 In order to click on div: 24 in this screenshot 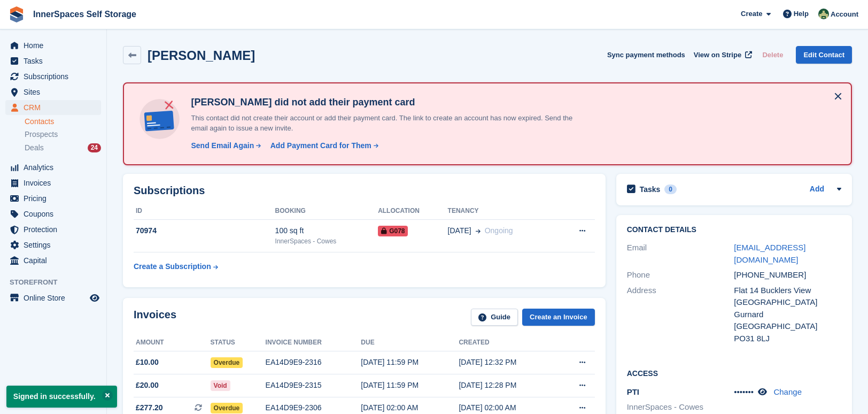, I will do `click(94, 148)`.